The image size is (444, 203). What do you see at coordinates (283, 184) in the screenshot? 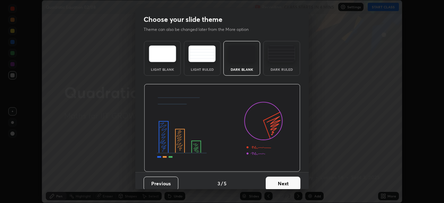
I see `button: Next` at bounding box center [283, 184].